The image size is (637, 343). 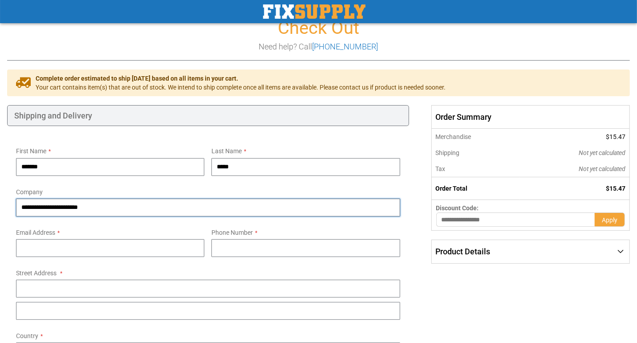 I want to click on strong: Order Total, so click(x=452, y=188).